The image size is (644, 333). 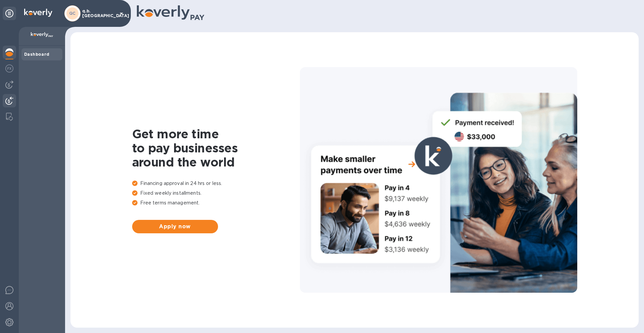 I want to click on img: Logo, so click(x=38, y=13).